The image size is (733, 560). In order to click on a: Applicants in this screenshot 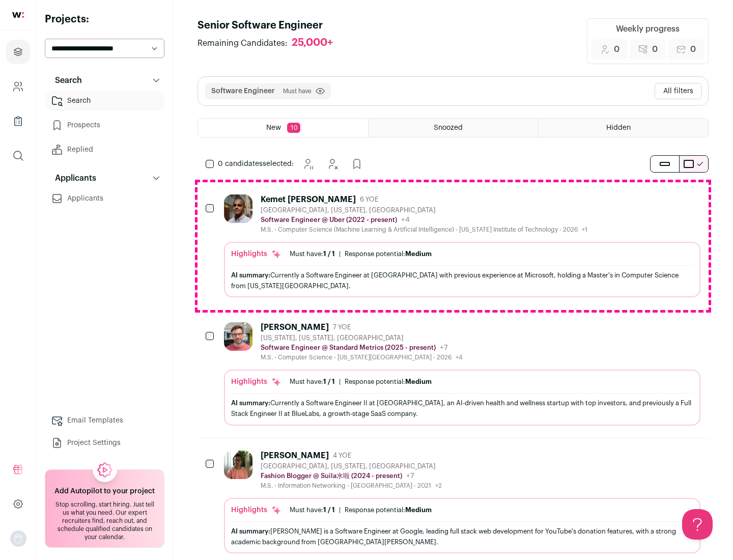, I will do `click(104, 198)`.